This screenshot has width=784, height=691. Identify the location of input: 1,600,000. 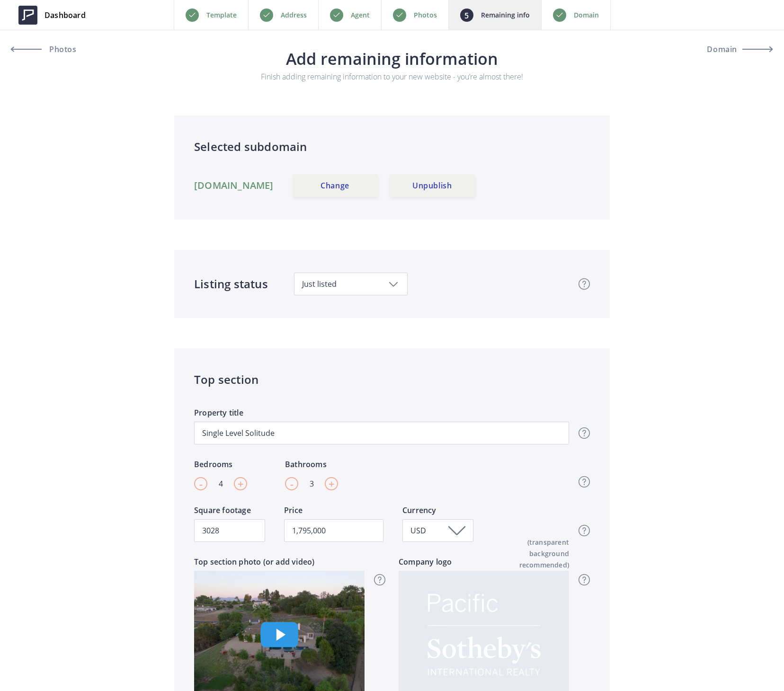
(334, 531).